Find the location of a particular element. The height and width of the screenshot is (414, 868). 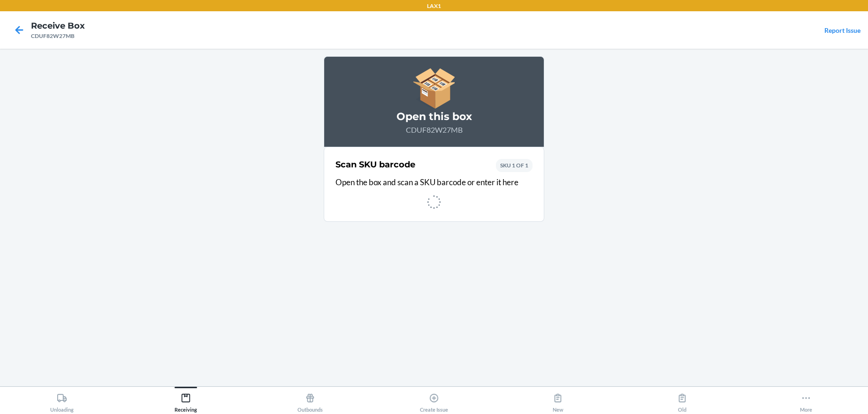

p: SKU 1 OF 1 is located at coordinates (514, 165).